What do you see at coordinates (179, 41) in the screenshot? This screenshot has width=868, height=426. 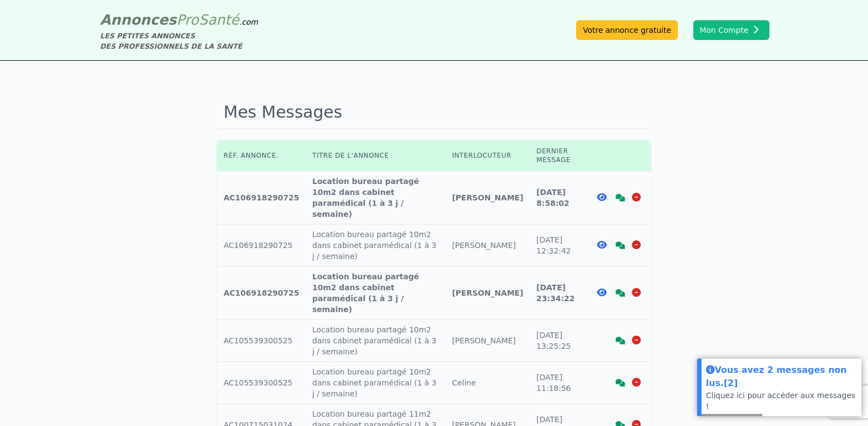 I see `div: LES PETITES ANNONCES DES PROFESSIONNELS DE LA SANTÉ` at bounding box center [179, 41].